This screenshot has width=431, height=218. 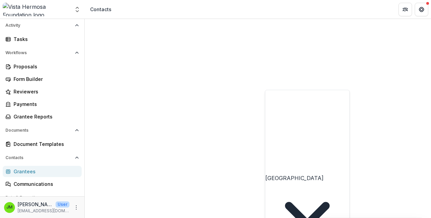 What do you see at coordinates (42, 158) in the screenshot?
I see `button: Open Contacts` at bounding box center [42, 158].